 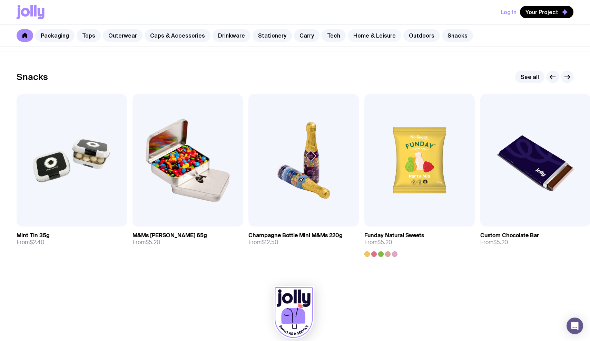 I want to click on a: Snacks, so click(x=457, y=36).